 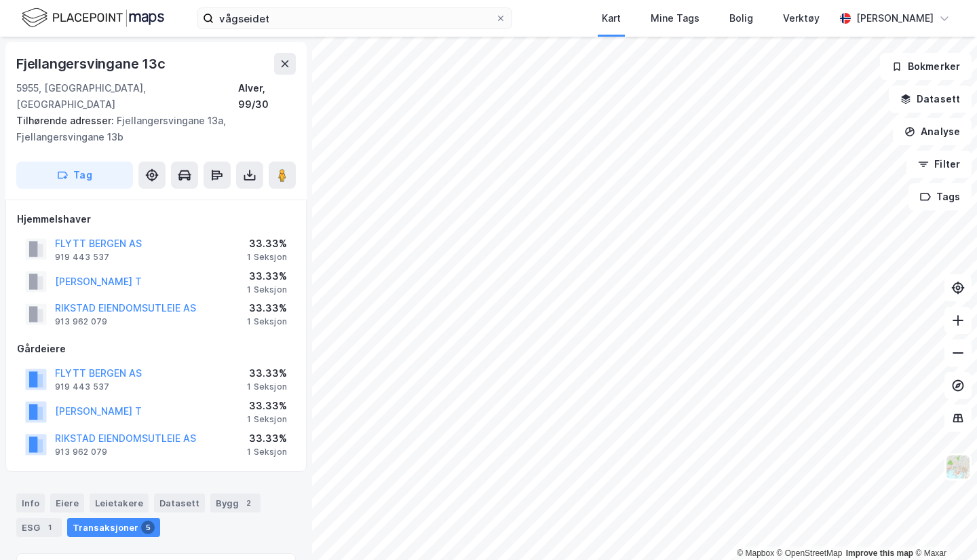 I want to click on a: OpenStreetMap, so click(x=810, y=553).